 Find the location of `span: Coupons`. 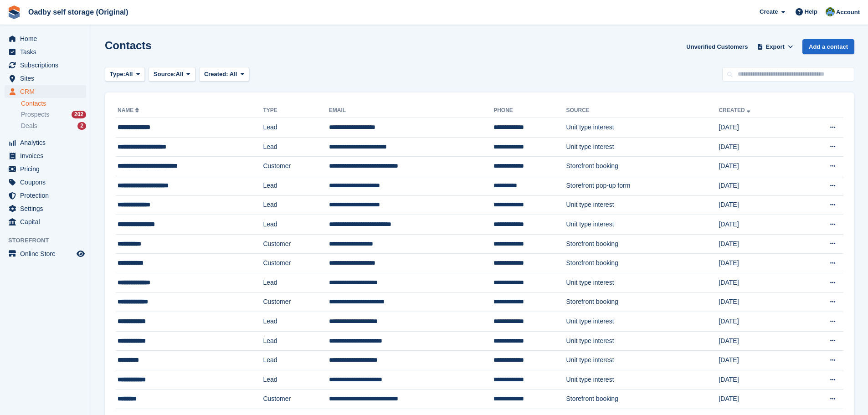

span: Coupons is located at coordinates (48, 182).